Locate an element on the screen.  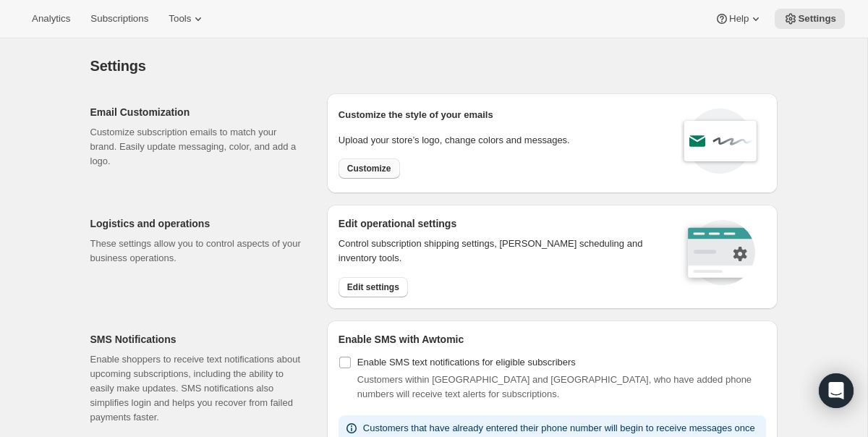
h2: Logistics and operations is located at coordinates (197, 223).